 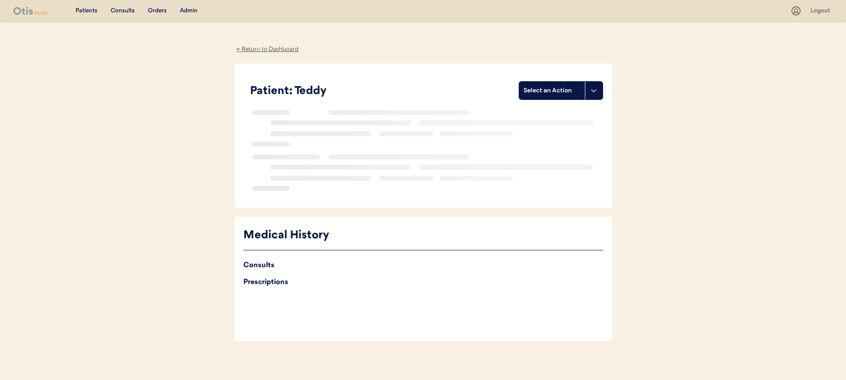 I want to click on div: Logout, so click(x=821, y=11).